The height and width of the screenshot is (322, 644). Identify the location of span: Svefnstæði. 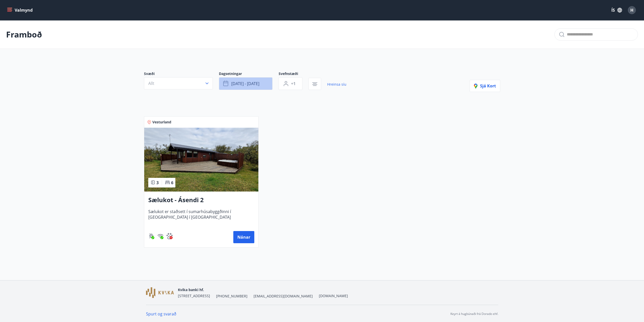
(293, 74).